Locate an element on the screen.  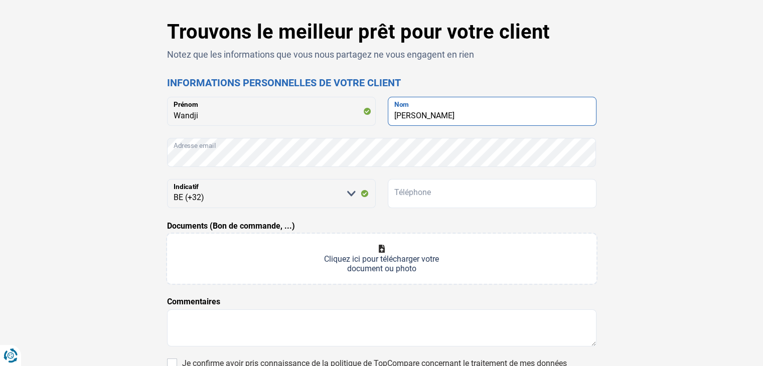
select: Indicatif is located at coordinates (271, 194).